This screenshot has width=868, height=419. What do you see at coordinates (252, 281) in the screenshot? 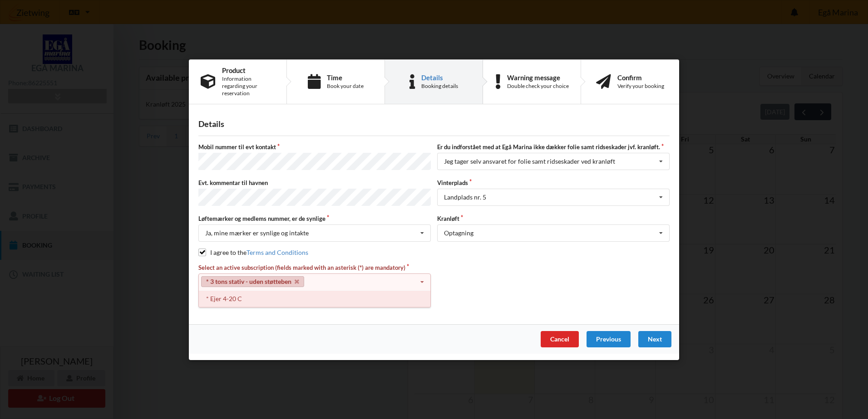
I see `a: * 3 tons stativ - uden støtteben` at bounding box center [252, 281].